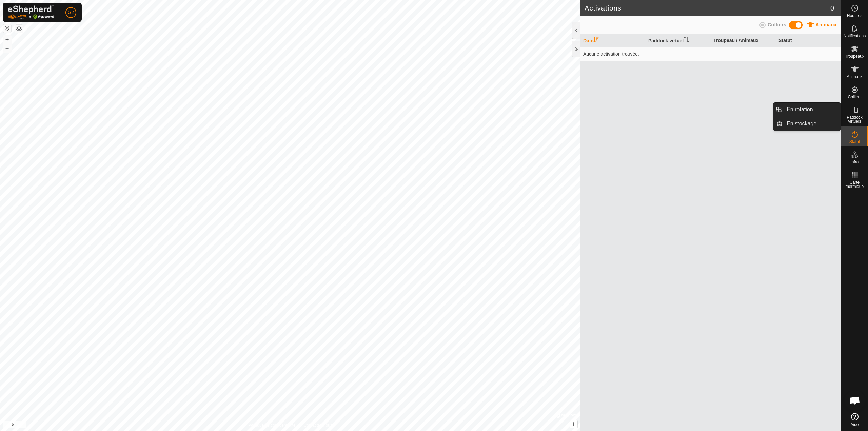  What do you see at coordinates (318, 425) in the screenshot?
I see `a: Contactez-nous` at bounding box center [318, 425].